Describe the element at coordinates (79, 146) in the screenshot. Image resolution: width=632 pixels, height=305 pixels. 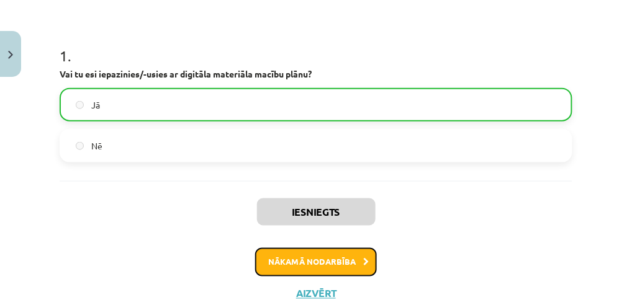
I see `input: Nē` at that location.